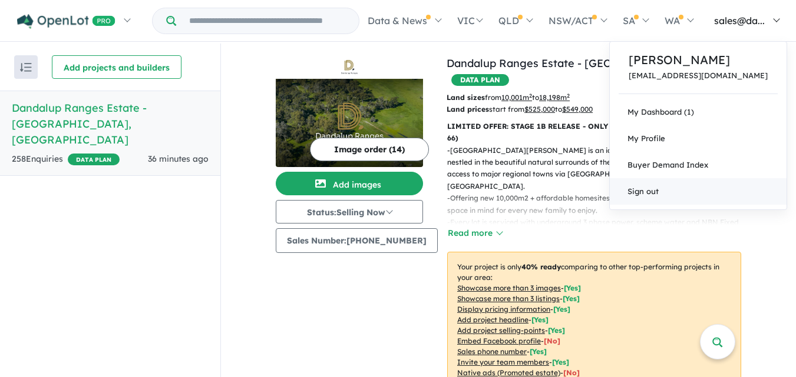 Image resolution: width=796 pixels, height=377 pixels. Describe the element at coordinates (598, 228) in the screenshot. I see `p: - Every lot is serviced with underground 3 phase power, scheme water and NBN Fixed Wireless Inter...` at that location.